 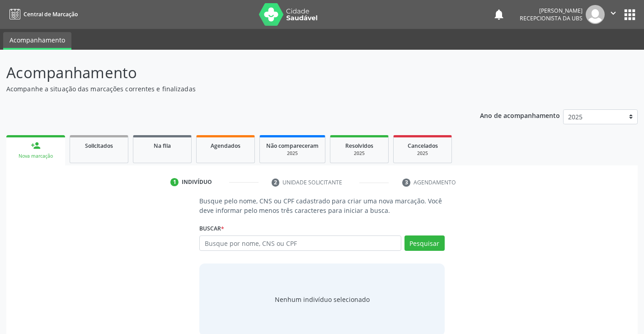 I want to click on span: Cancelados, so click(x=422, y=146).